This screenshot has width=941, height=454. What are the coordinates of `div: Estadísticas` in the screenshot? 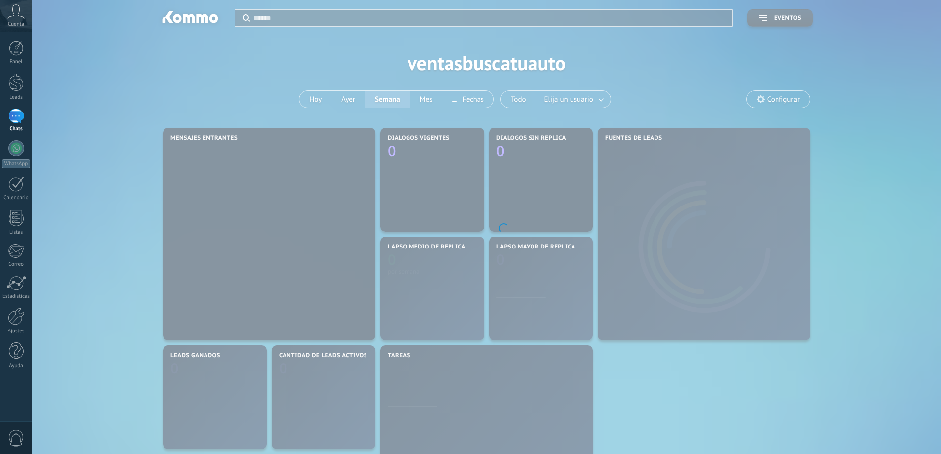 It's located at (16, 296).